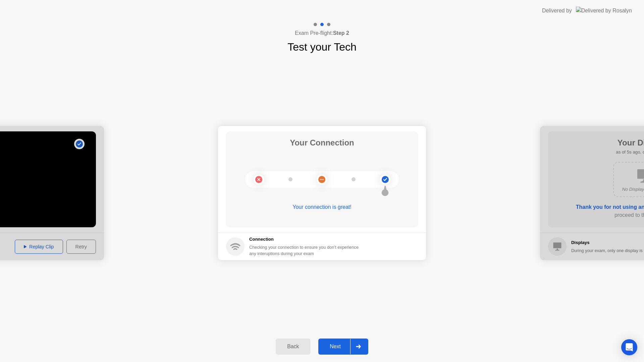 The image size is (644, 362). I want to click on img: Delivered by Rosalyn, so click(604, 10).